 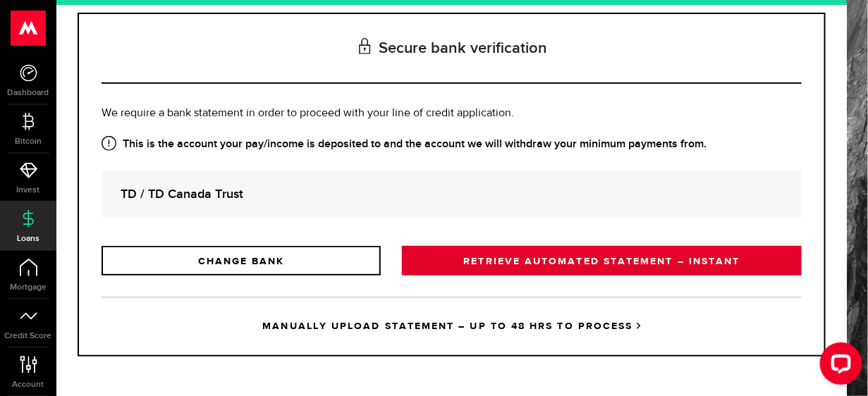 I want to click on a: RETRIEVE AUTOMATED STATEMENT – INSTANT, so click(x=602, y=261).